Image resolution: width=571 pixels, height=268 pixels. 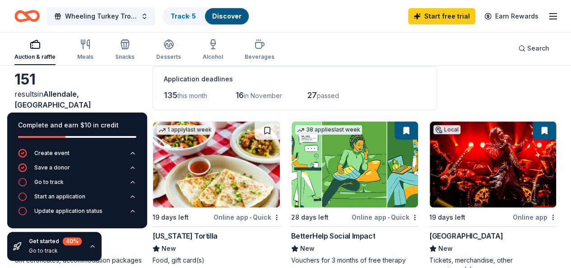 I want to click on div: Create event, so click(x=52, y=153).